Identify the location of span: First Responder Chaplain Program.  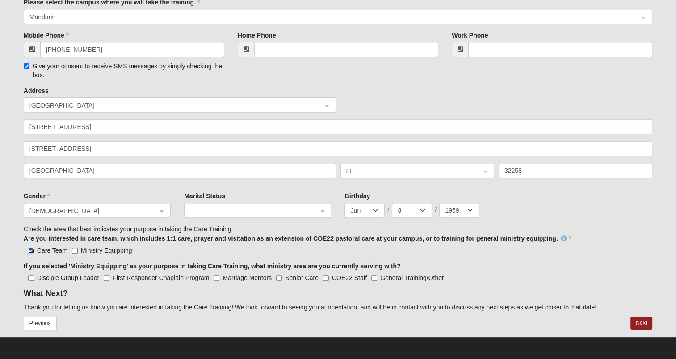
(161, 278).